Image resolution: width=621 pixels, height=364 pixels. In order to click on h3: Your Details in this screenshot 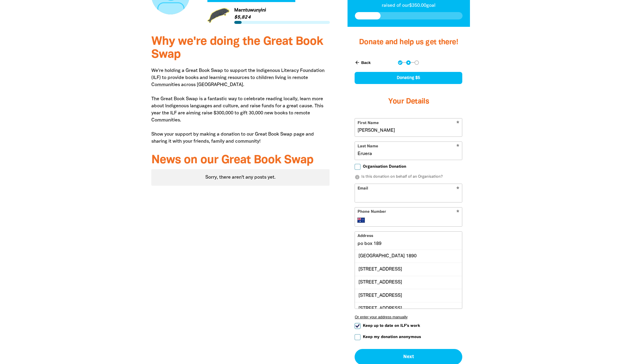, I will do `click(408, 102)`.